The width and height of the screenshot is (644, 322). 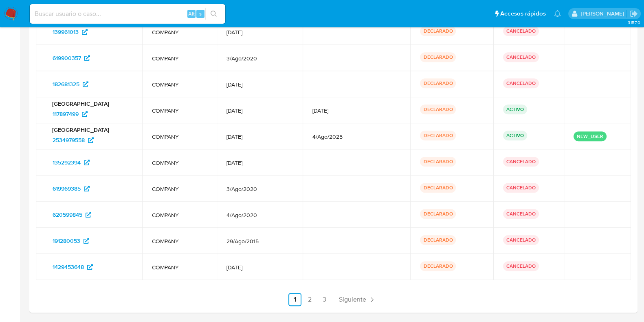 What do you see at coordinates (192, 14) in the screenshot?
I see `span: Alt` at bounding box center [192, 14].